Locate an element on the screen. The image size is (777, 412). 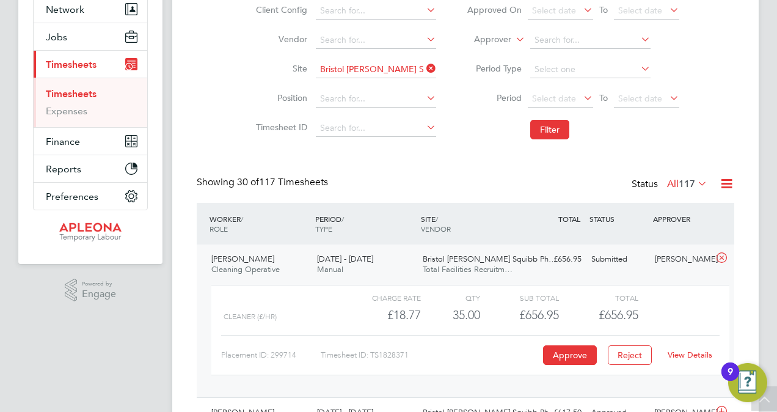
a: Powered byEngage is located at coordinates (90, 290).